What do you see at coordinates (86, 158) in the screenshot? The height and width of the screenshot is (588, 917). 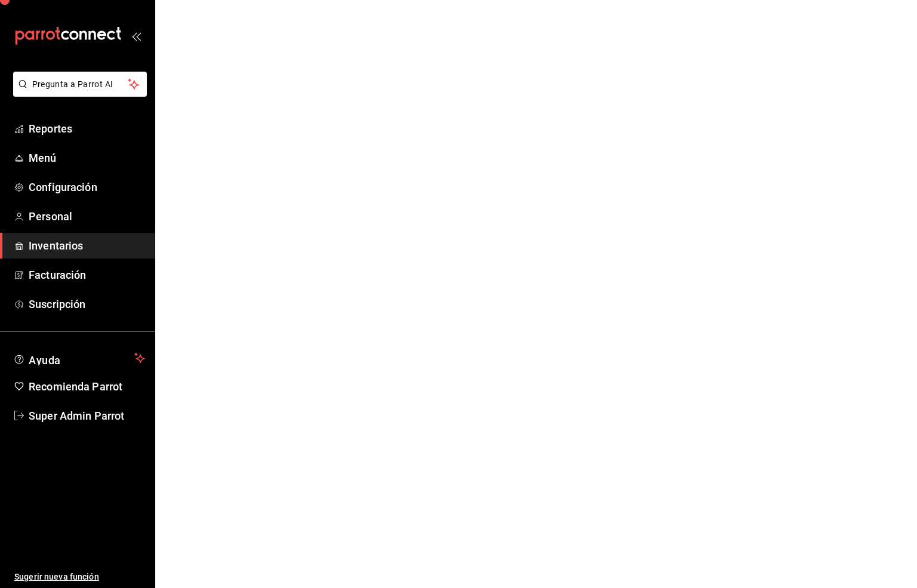 I see `span: Menú` at bounding box center [86, 158].